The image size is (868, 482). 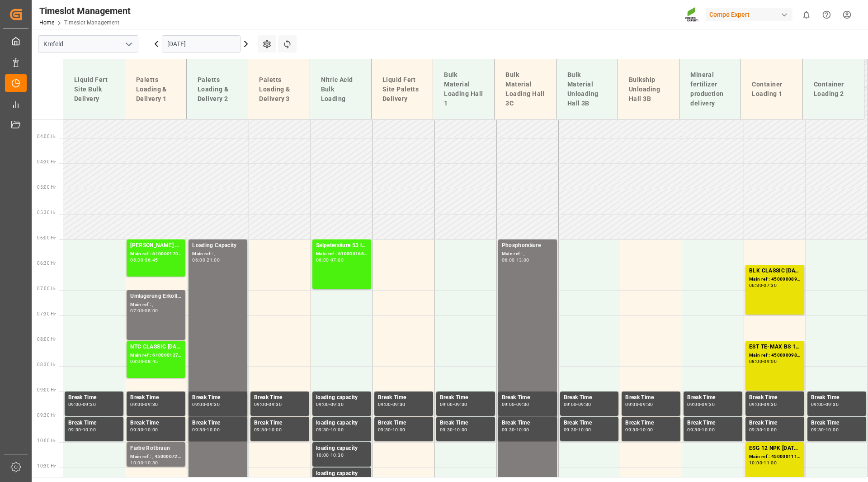 I want to click on div: Mineral fertilizer production delivery, so click(x=710, y=89).